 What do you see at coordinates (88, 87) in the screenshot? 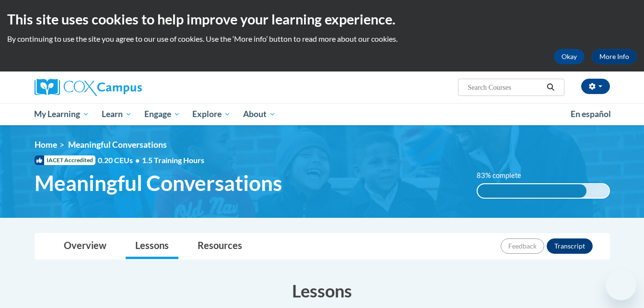
I see `img: Cox Campus` at bounding box center [88, 87].